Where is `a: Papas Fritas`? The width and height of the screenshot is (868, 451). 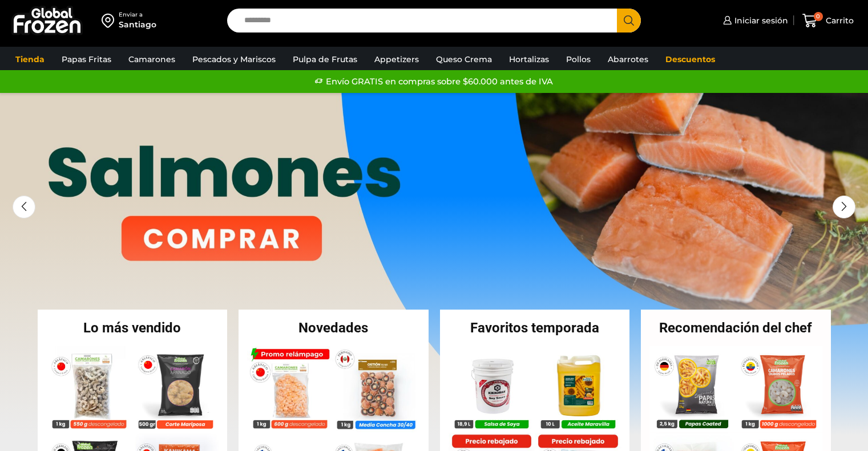 a: Papas Fritas is located at coordinates (86, 59).